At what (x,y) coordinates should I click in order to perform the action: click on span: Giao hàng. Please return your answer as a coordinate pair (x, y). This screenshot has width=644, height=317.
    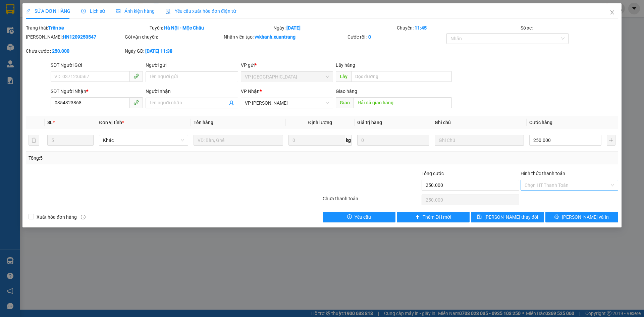
    Looking at the image, I should click on (346, 91).